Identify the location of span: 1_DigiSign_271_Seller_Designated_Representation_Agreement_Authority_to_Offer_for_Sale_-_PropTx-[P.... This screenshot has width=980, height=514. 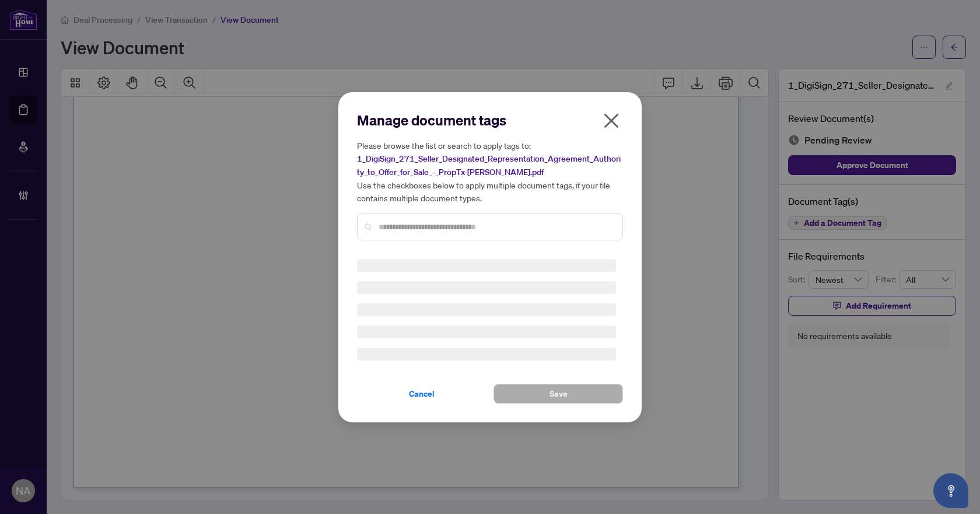
(489, 165).